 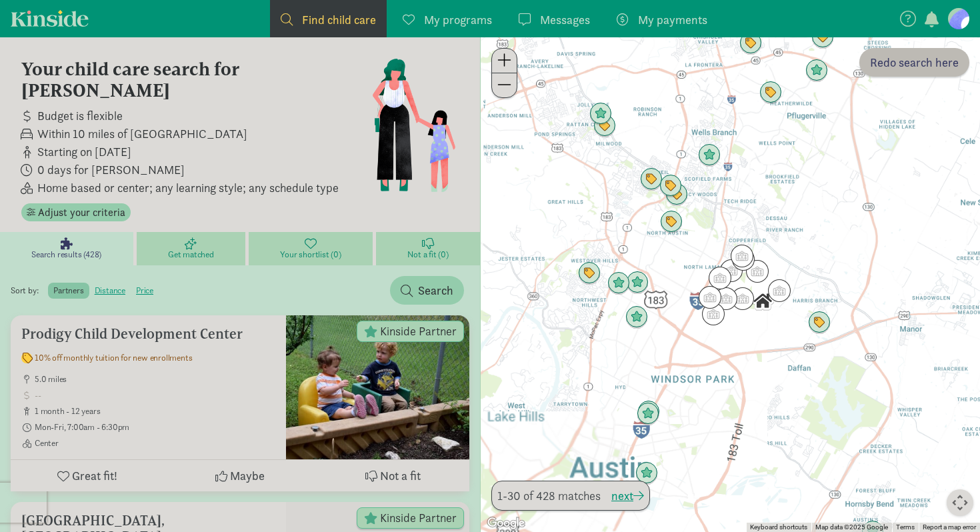 I want to click on a: Get matched, so click(x=193, y=249).